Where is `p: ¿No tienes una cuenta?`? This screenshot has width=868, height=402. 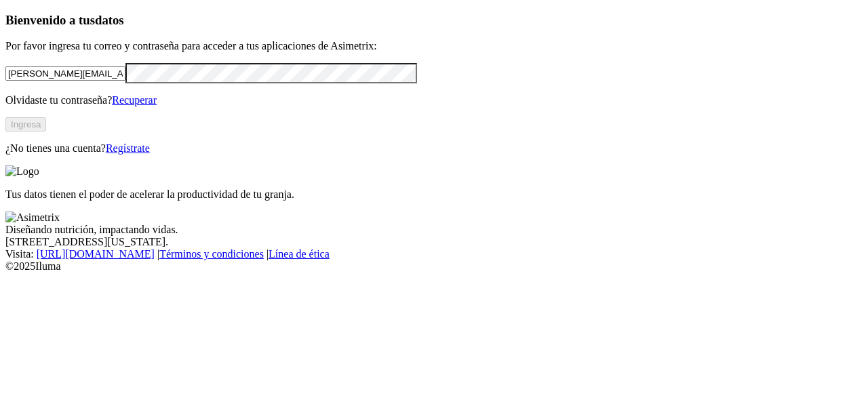 p: ¿No tienes una cuenta? is located at coordinates (434, 149).